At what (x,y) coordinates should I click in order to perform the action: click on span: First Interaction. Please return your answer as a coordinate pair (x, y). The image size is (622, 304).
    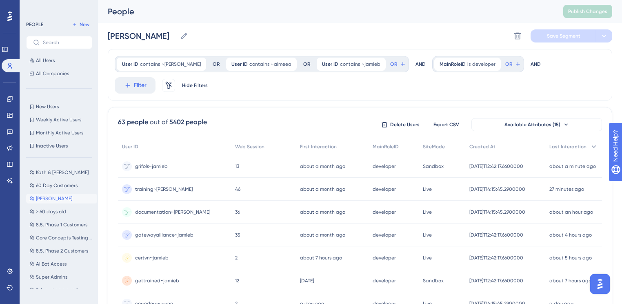
    Looking at the image, I should click on (318, 147).